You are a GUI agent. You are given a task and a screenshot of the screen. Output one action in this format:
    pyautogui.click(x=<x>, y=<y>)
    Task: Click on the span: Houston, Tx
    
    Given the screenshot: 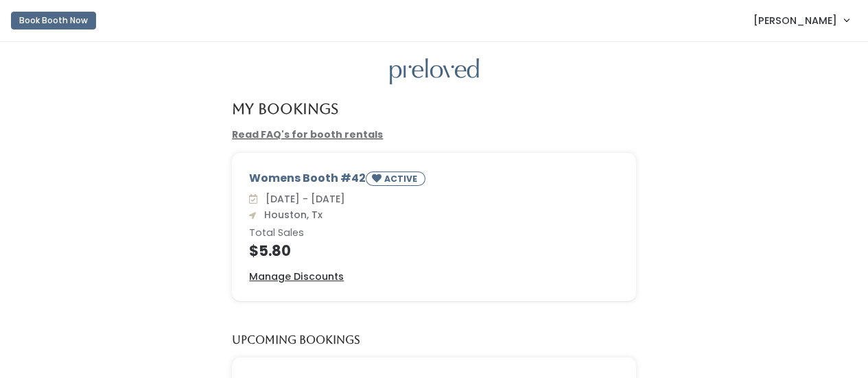 What is the action you would take?
    pyautogui.click(x=290, y=215)
    